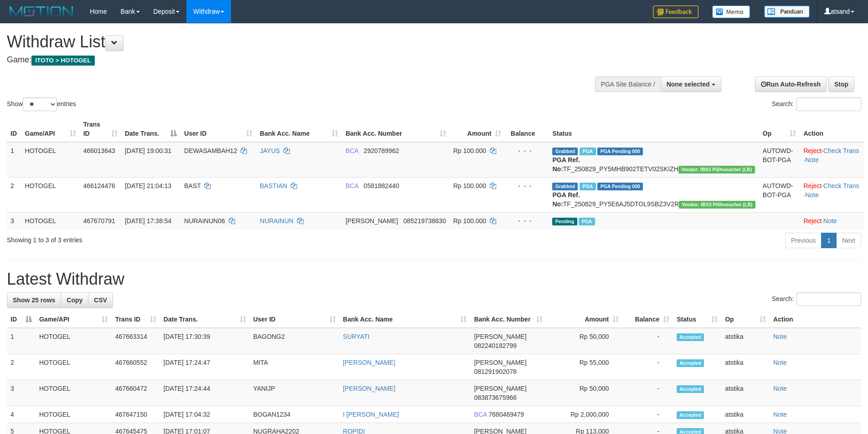  I want to click on span: Rp 100.000, so click(469, 186).